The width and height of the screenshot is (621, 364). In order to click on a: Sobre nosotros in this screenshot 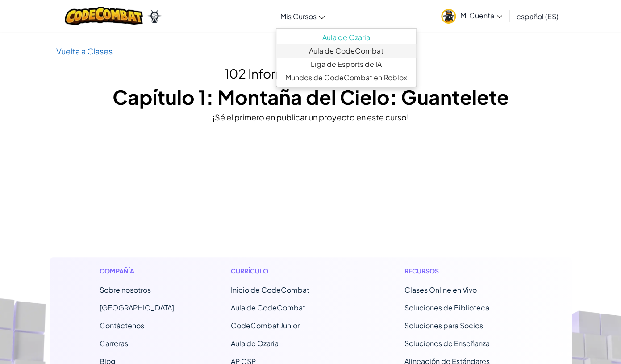, I will do `click(125, 290)`.